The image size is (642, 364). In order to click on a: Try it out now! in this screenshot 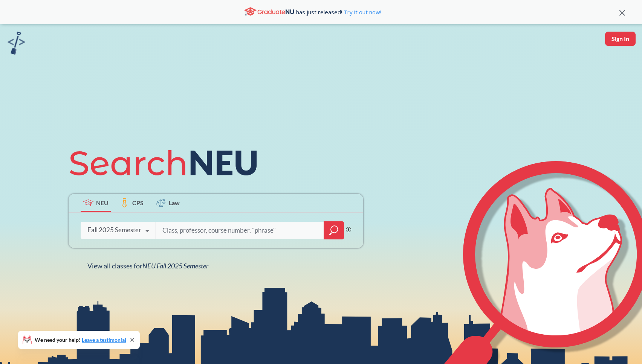, I will do `click(362, 12)`.